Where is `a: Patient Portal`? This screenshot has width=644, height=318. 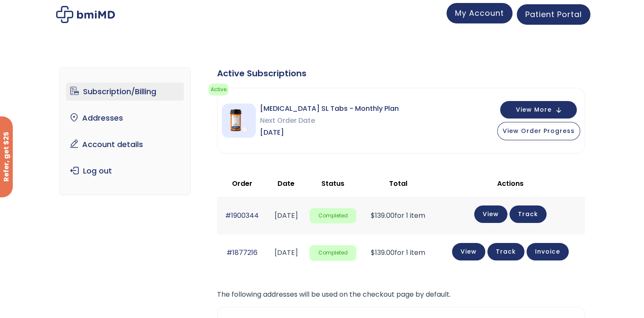
a: Patient Portal is located at coordinates (553, 15).